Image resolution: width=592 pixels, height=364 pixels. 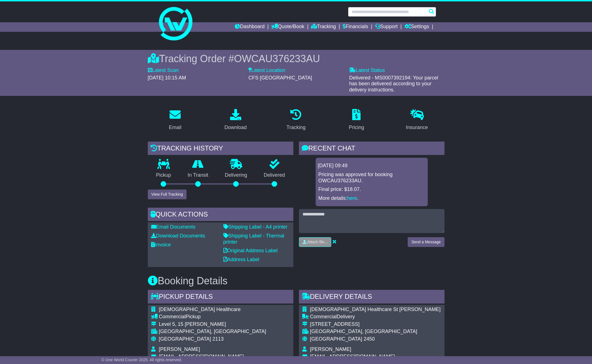 What do you see at coordinates (235, 120) in the screenshot?
I see `a: Download` at bounding box center [235, 120].